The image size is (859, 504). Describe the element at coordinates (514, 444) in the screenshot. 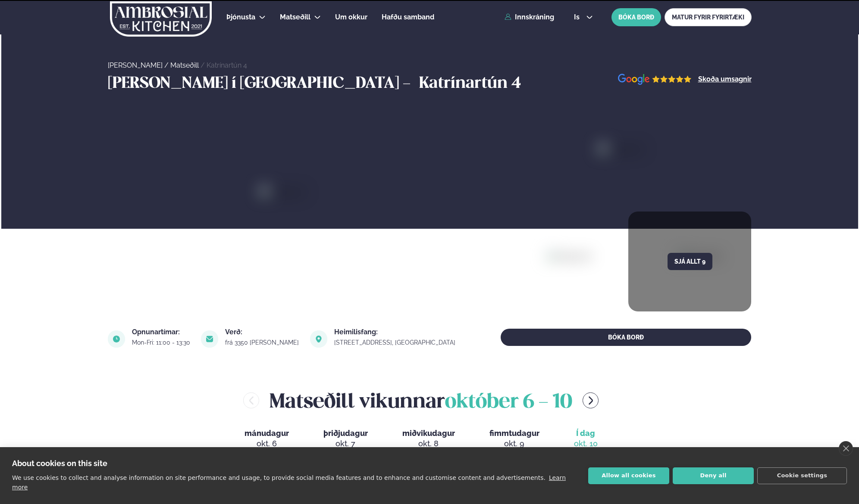

I see `div: okt. 9` at that location.